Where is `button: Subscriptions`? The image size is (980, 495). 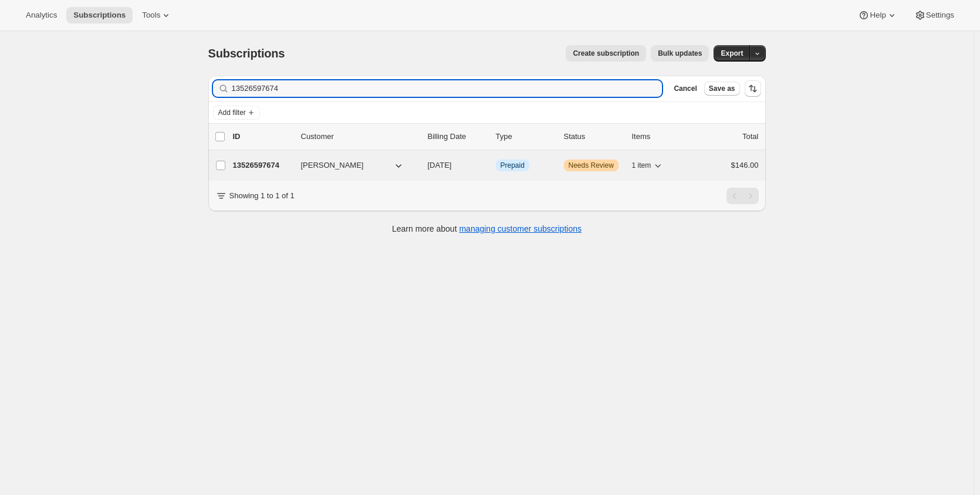 button: Subscriptions is located at coordinates (99, 15).